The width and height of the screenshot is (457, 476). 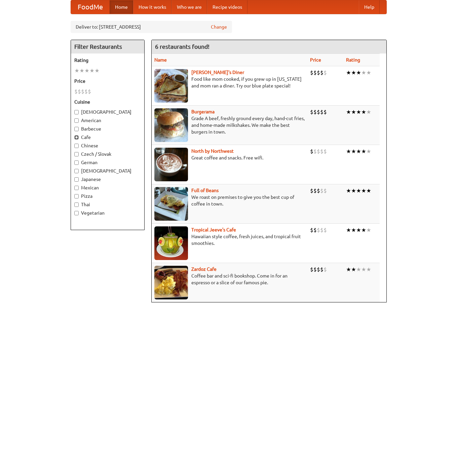 What do you see at coordinates (219, 27) in the screenshot?
I see `a: Change` at bounding box center [219, 27].